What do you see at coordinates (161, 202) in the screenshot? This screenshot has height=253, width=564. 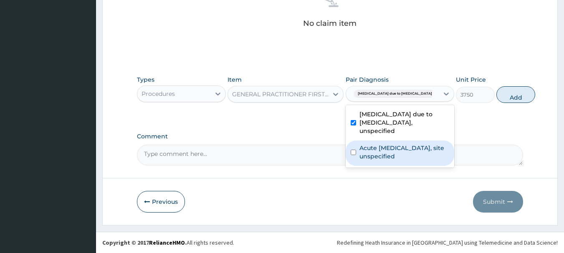 I see `button: Previous` at bounding box center [161, 202].